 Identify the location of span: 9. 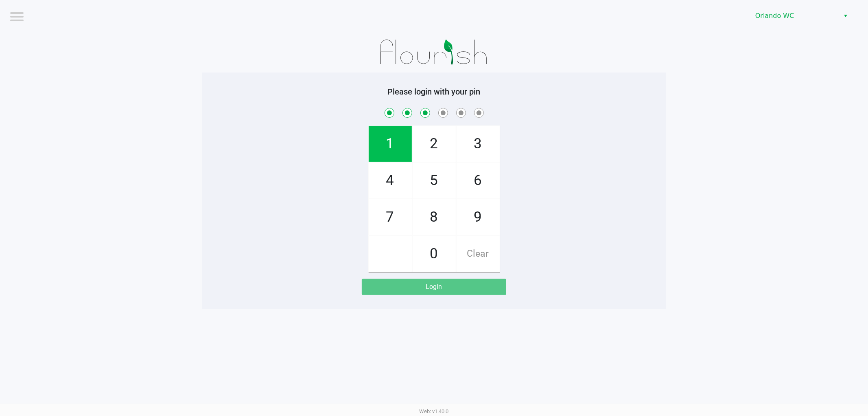
(478, 217).